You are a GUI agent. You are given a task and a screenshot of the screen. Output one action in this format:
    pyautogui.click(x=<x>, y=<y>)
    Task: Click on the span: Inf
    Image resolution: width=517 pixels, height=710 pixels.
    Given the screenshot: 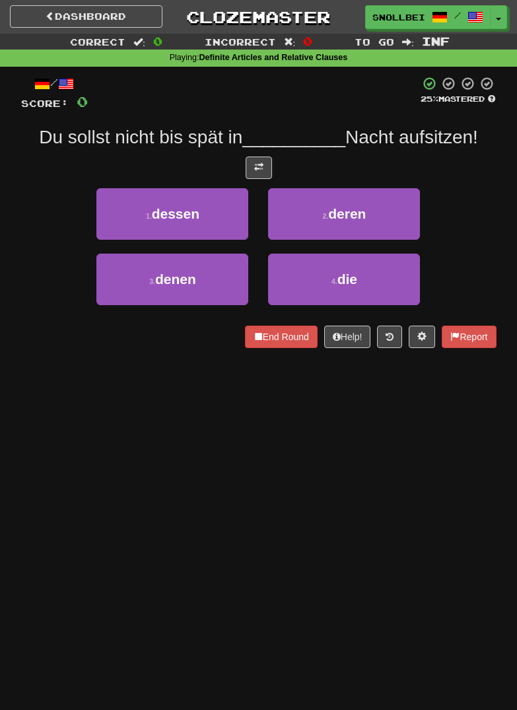 What is the action you would take?
    pyautogui.click(x=436, y=41)
    